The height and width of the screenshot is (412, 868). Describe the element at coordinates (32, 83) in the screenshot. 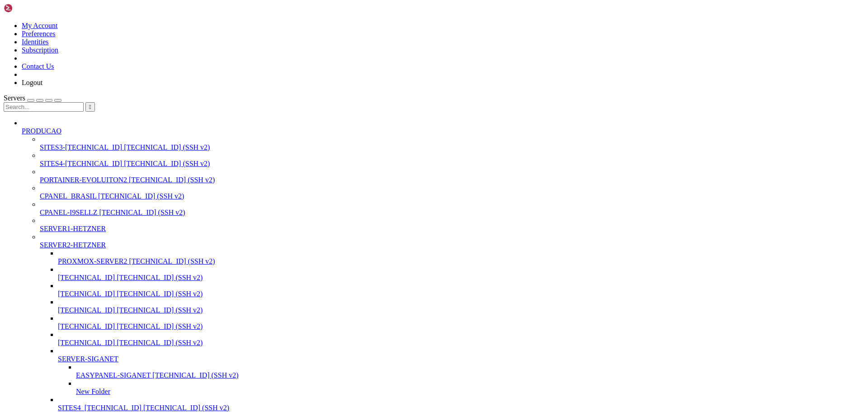

I see `a: Logout` at that location.